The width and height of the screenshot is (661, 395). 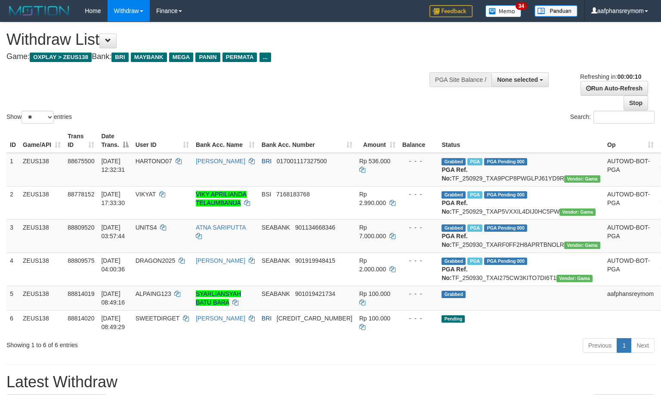 What do you see at coordinates (556, 11) in the screenshot?
I see `img: panduan.png` at bounding box center [556, 11].